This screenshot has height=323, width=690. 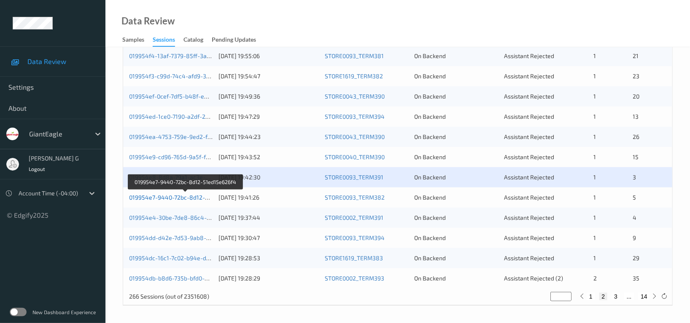 I want to click on span: 20, so click(x=636, y=96).